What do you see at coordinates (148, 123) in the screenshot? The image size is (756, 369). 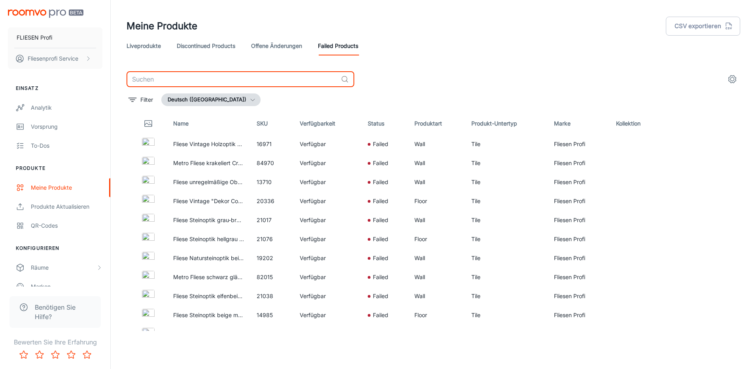 I see `svg: Thumbnail` at bounding box center [148, 123].